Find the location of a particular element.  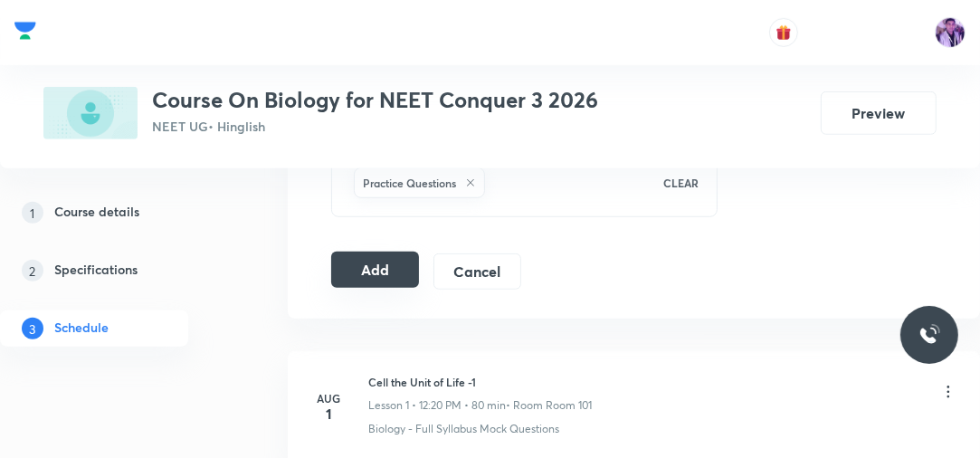

p: 2 is located at coordinates (32, 271).